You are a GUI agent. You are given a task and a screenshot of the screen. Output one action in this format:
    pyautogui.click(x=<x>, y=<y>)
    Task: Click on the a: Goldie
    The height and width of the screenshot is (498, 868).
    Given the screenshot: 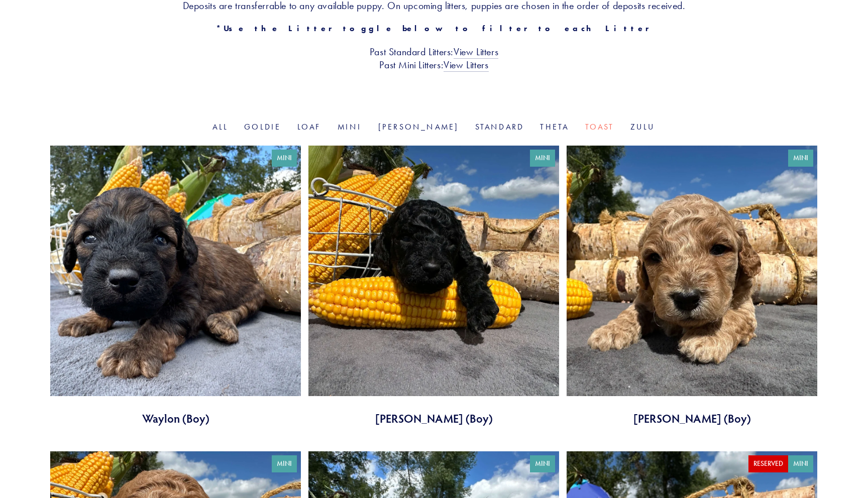 What is the action you would take?
    pyautogui.click(x=262, y=127)
    